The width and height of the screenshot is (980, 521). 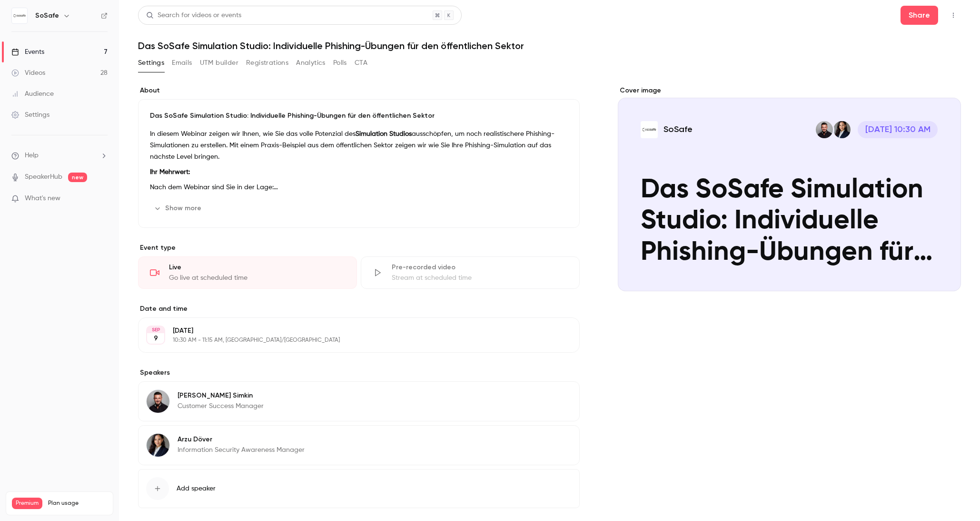 What do you see at coordinates (358, 116) in the screenshot?
I see `p: Das SoSafe Simulation Studio: Individuelle Phishing-Übungen für den öffentlichen Sektor` at bounding box center [358, 116].